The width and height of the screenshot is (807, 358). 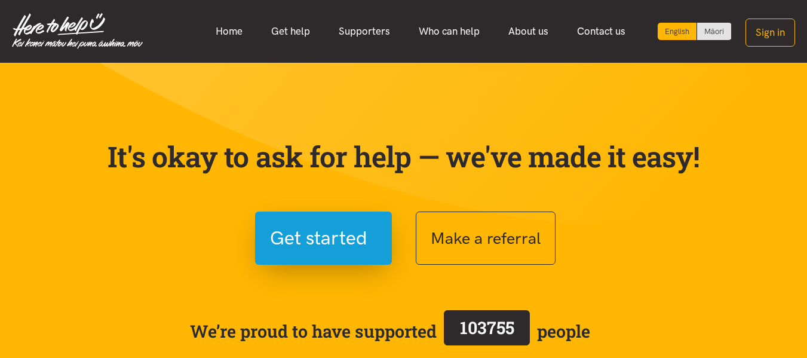 I want to click on a: 103755, so click(x=487, y=331).